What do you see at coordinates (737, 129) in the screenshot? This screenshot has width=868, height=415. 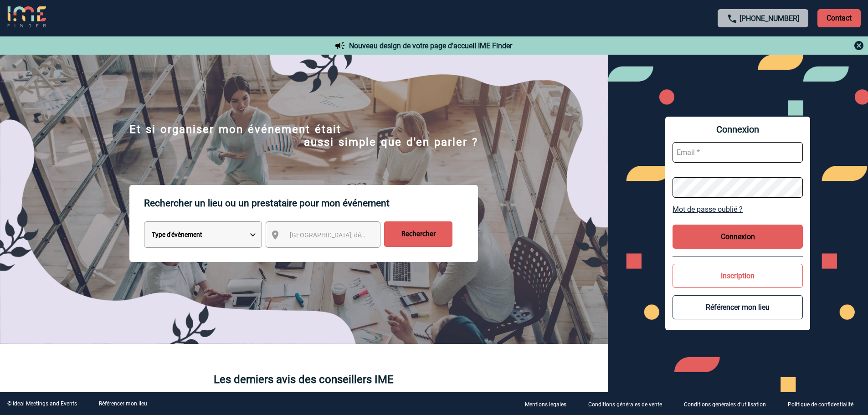 I see `span: Connexion` at bounding box center [737, 129].